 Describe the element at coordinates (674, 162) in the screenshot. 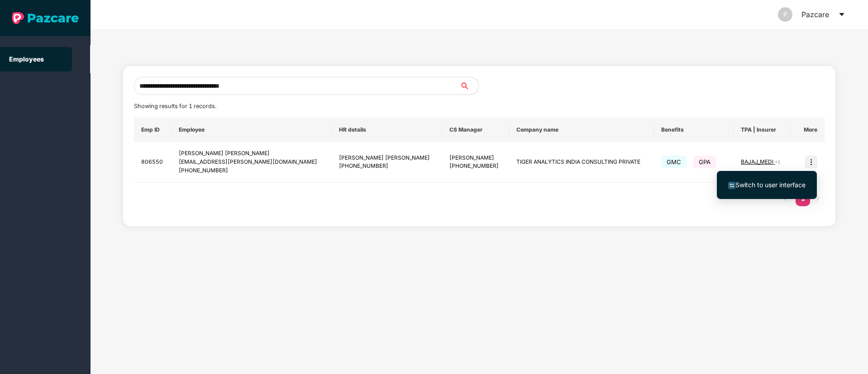

I see `span: GMC` at that location.